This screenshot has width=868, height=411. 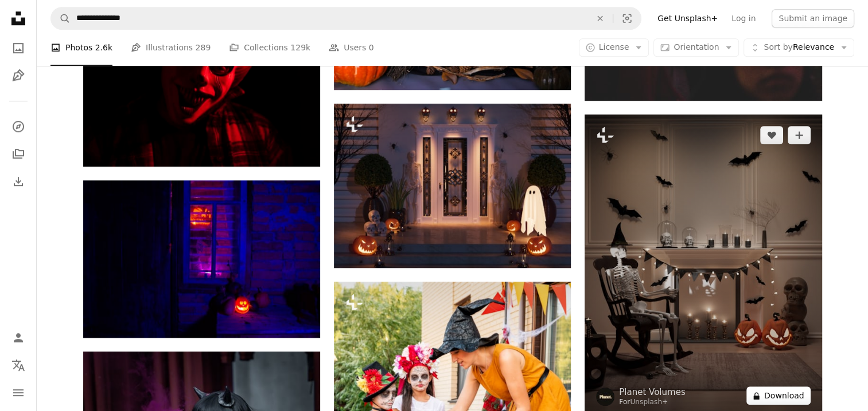 What do you see at coordinates (203, 48) in the screenshot?
I see `span: 289` at bounding box center [203, 48].